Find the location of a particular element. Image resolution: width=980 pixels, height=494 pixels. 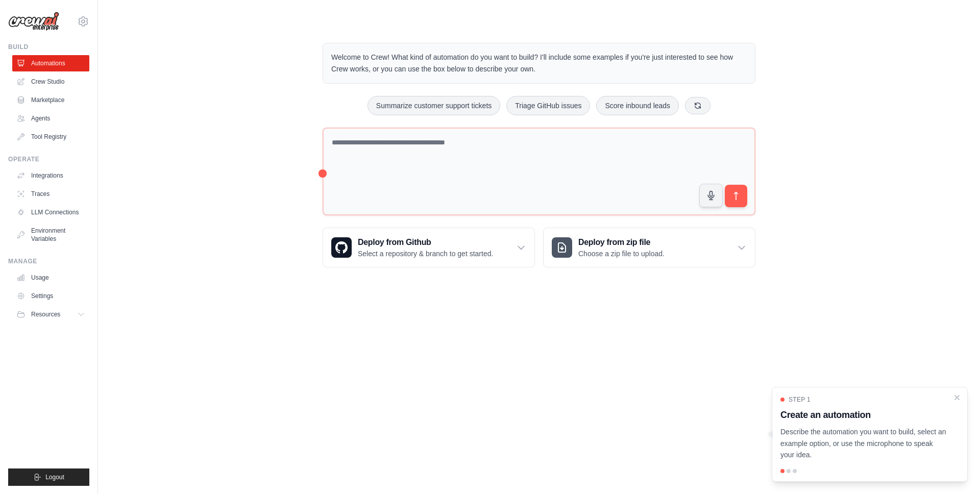

a: Tool Registry is located at coordinates (50, 137).